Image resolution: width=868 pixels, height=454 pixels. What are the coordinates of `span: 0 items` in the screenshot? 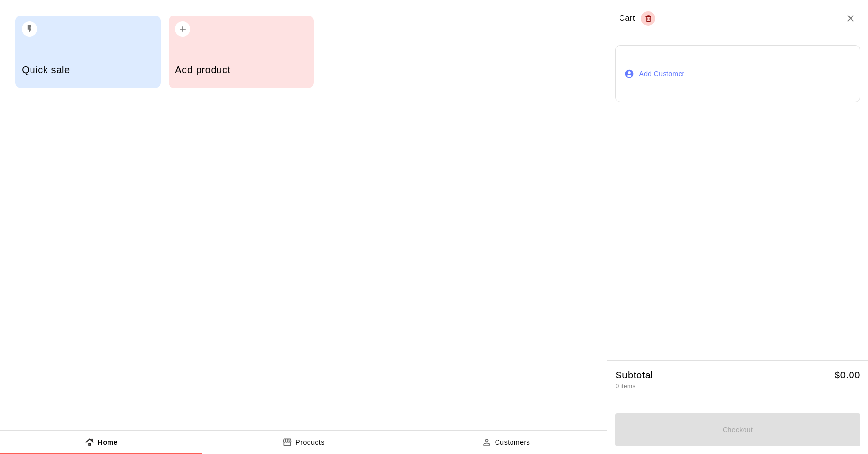 It's located at (625, 386).